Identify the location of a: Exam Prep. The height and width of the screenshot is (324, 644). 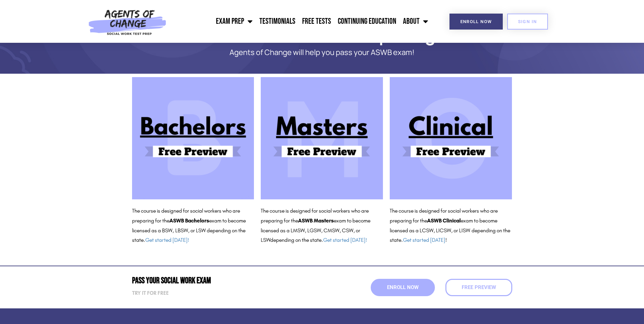
(234, 22).